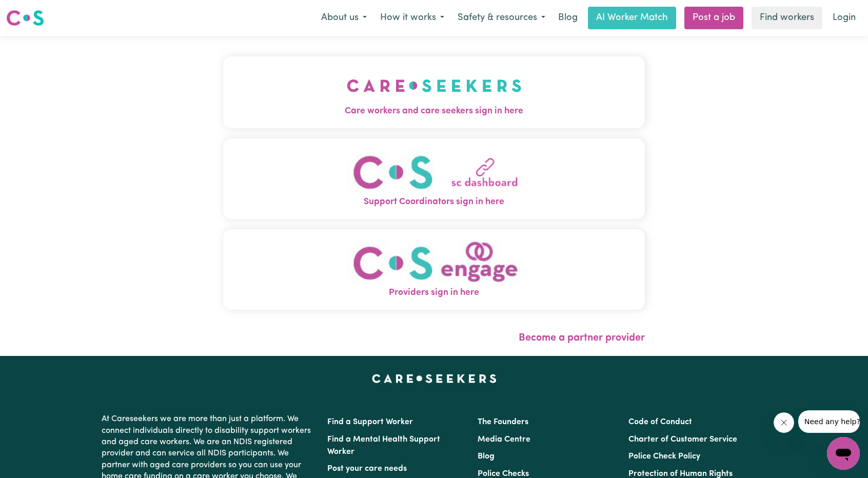 Image resolution: width=868 pixels, height=478 pixels. I want to click on a: Post a job, so click(713, 18).